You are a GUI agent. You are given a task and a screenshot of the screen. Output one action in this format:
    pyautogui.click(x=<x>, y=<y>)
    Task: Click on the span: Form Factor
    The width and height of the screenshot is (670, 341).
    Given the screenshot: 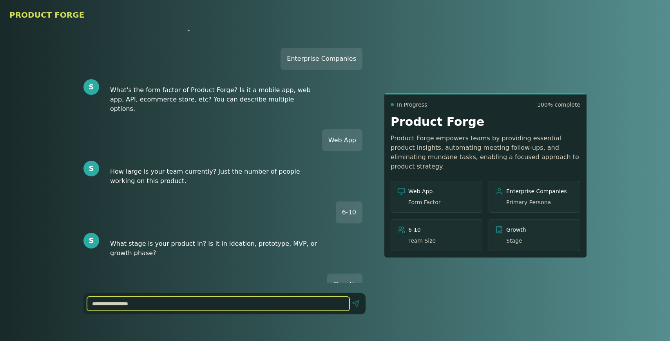 What is the action you would take?
    pyautogui.click(x=424, y=202)
    